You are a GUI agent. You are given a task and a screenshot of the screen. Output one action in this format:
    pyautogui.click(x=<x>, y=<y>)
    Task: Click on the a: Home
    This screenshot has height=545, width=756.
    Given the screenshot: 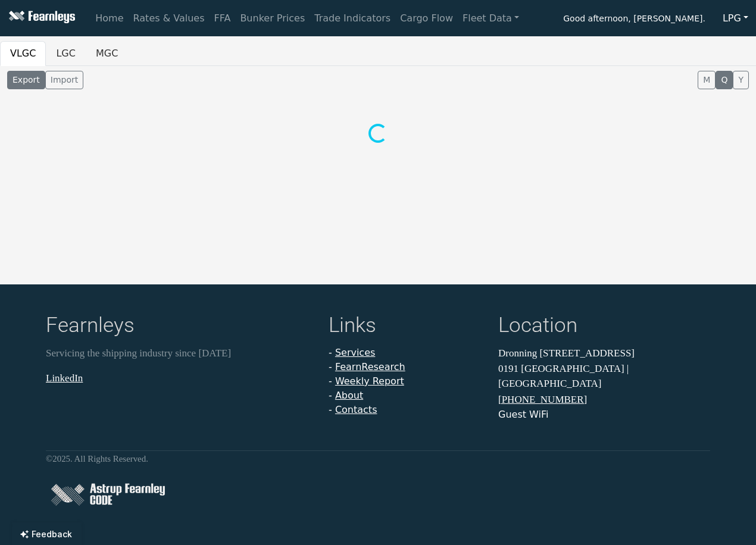 What is the action you would take?
    pyautogui.click(x=109, y=19)
    